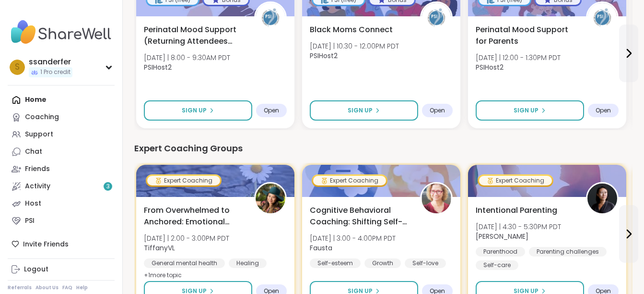 This screenshot has height=294, width=644. Describe the element at coordinates (17, 67) in the screenshot. I see `span: s` at that location.